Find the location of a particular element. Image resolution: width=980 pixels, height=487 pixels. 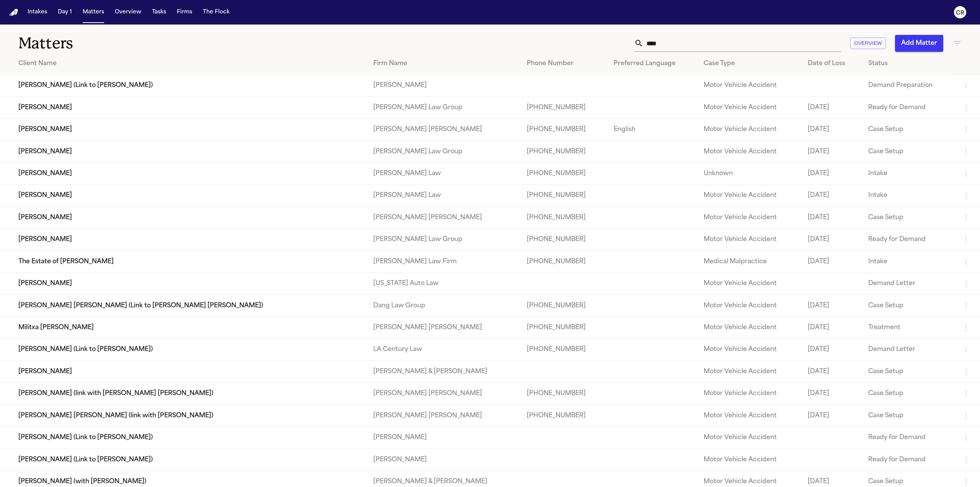

button: Tasks is located at coordinates (159, 12).